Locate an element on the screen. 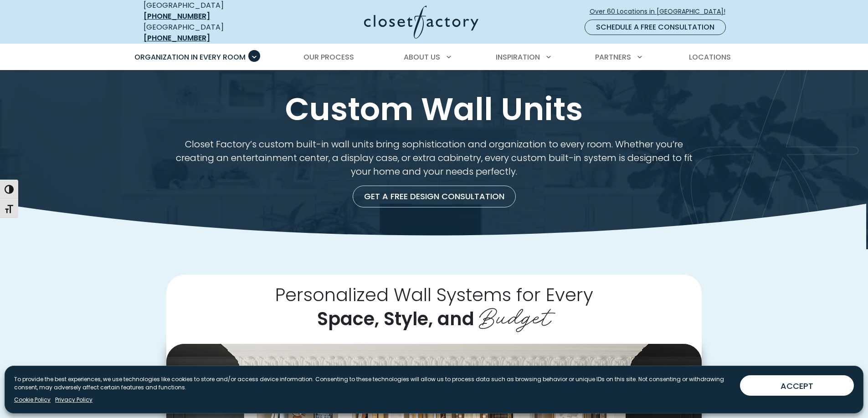 Image resolution: width=868 pixels, height=418 pixels. nav: Primary Menu is located at coordinates (434, 57).